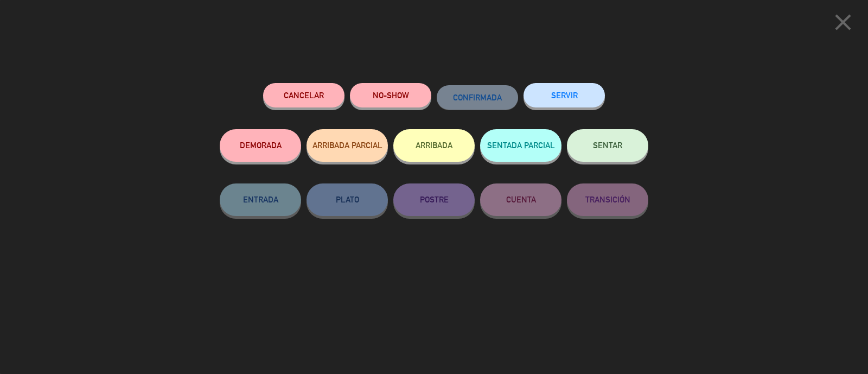  I want to click on button: DEMORADA, so click(260, 146).